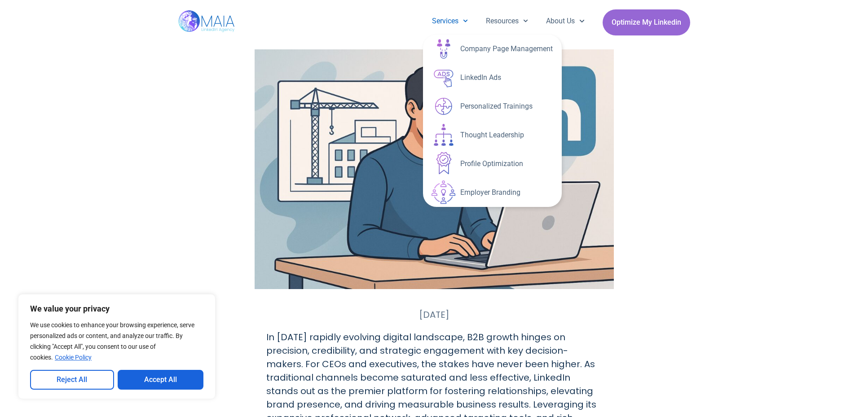 The width and height of the screenshot is (868, 417). I want to click on a: LinkedIn Ads, so click(492, 78).